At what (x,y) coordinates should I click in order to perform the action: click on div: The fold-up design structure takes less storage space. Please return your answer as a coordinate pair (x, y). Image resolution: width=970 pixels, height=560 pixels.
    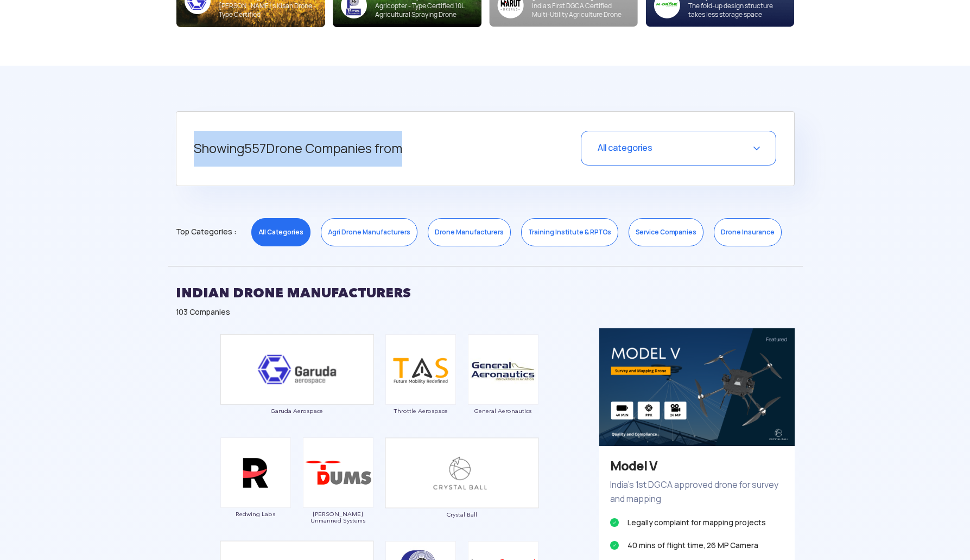
    Looking at the image, I should click on (737, 11).